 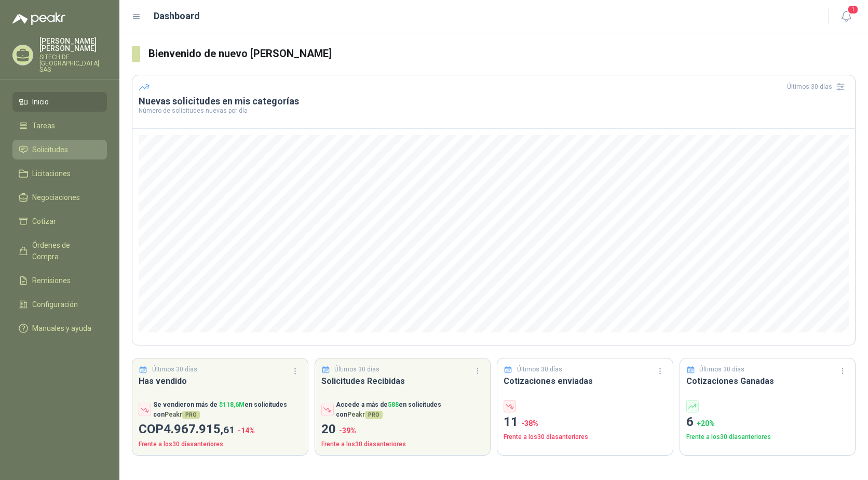 I want to click on a: Tareas, so click(x=60, y=126).